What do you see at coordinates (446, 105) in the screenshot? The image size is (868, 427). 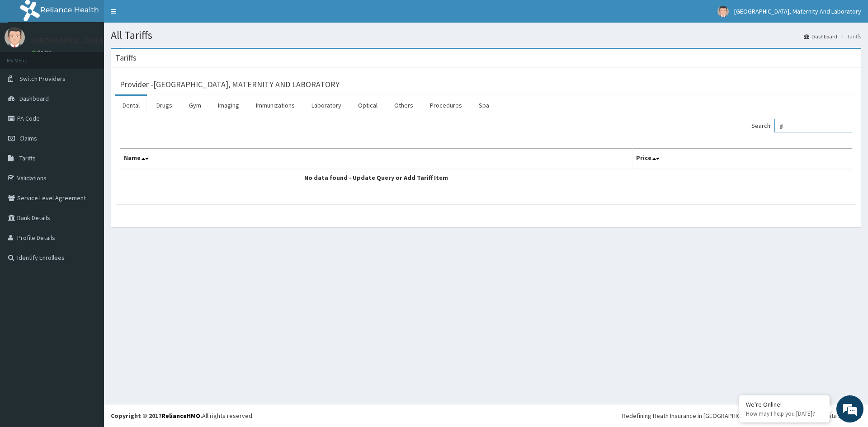 I see `a: Procedures` at bounding box center [446, 105].